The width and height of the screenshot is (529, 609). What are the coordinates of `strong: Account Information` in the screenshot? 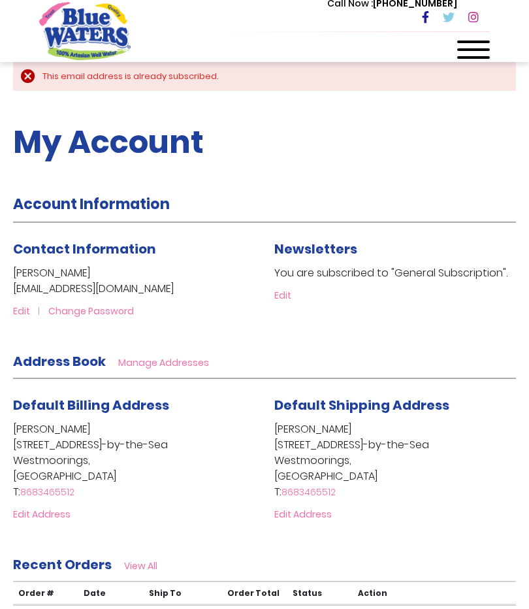 It's located at (91, 204).